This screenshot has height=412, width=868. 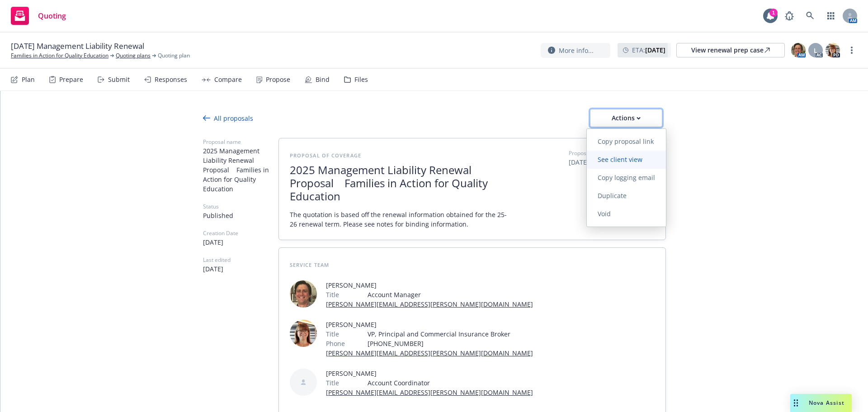 I want to click on div: Propose, so click(x=278, y=80).